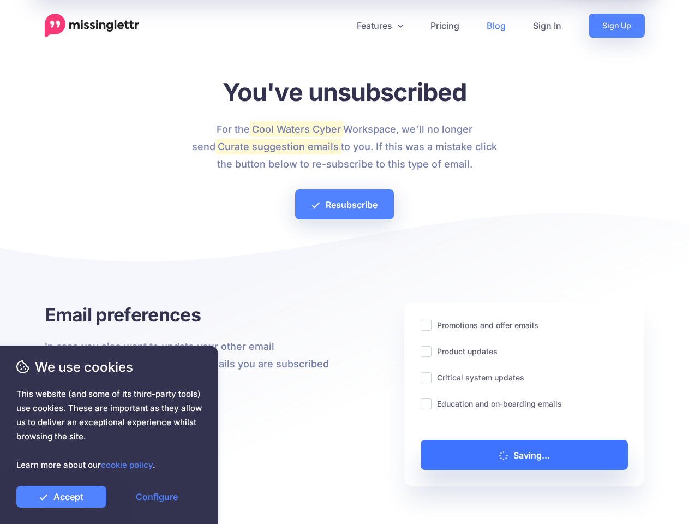 This screenshot has width=689, height=524. Describe the element at coordinates (296, 129) in the screenshot. I see `mark: Cool Waters Cyber` at that location.